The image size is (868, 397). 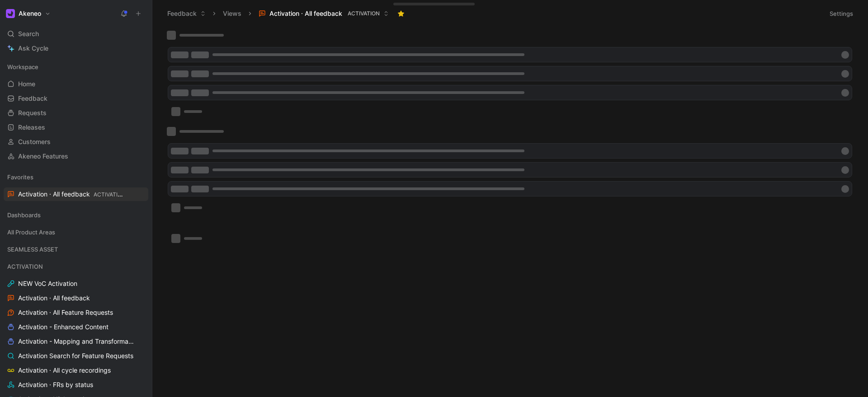 What do you see at coordinates (76, 327) in the screenshot?
I see `a: Activation - Enhanced Content` at bounding box center [76, 327].